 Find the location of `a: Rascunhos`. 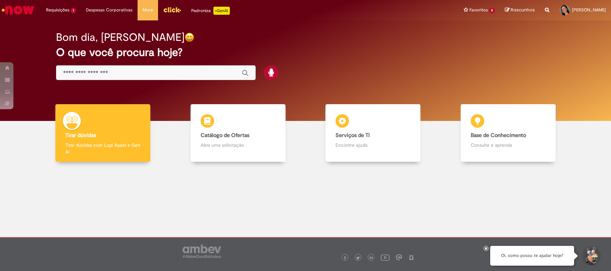

a: Rascunhos is located at coordinates (519, 10).